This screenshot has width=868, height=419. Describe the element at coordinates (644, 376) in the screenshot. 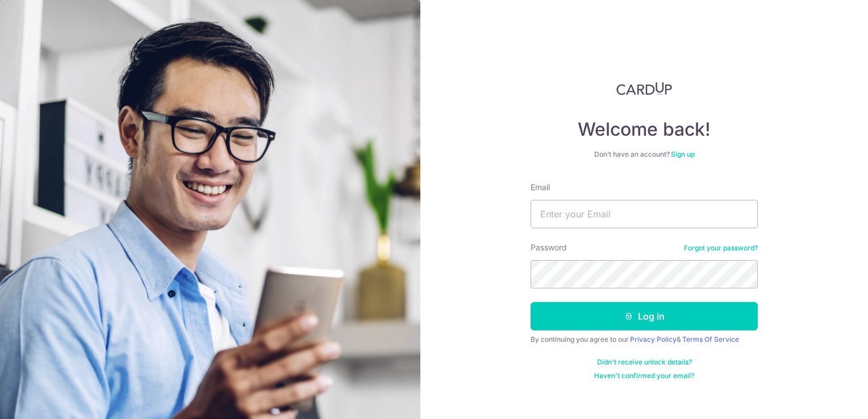

I see `a: Haven't confirmed your email?` at that location.